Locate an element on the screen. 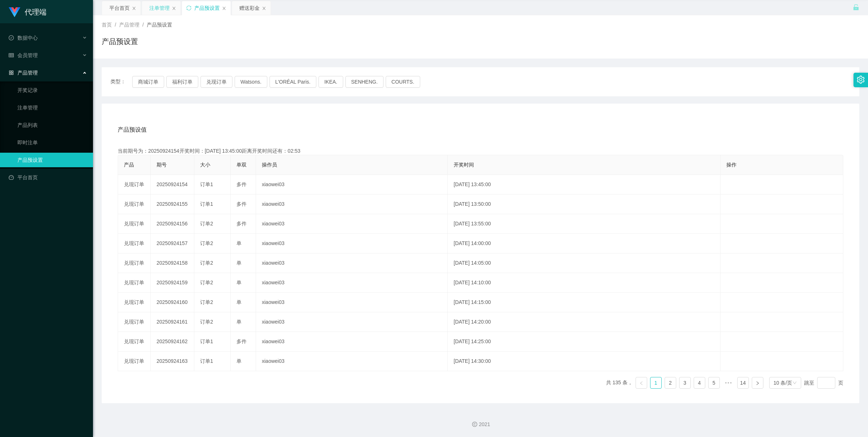  li: 向后 5 页 is located at coordinates (729, 382).